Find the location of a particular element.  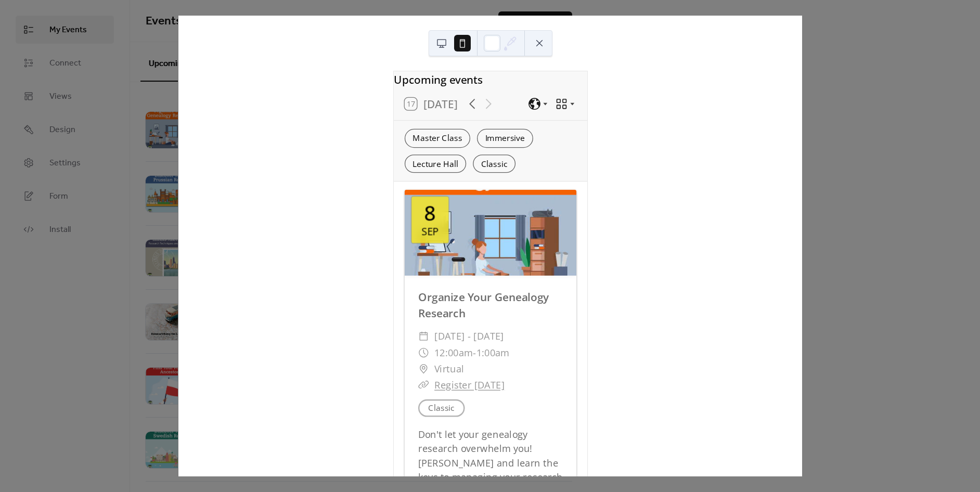

div: Master Class is located at coordinates (437, 138).